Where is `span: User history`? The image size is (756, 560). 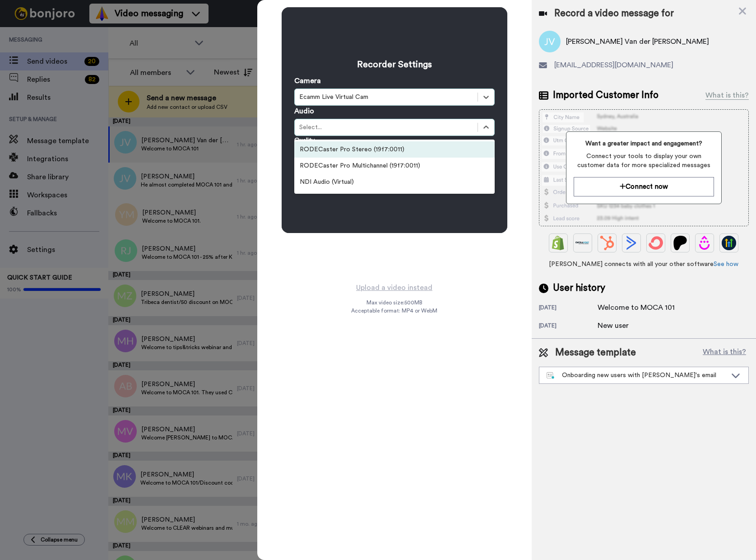
span: User history is located at coordinates (579, 288).